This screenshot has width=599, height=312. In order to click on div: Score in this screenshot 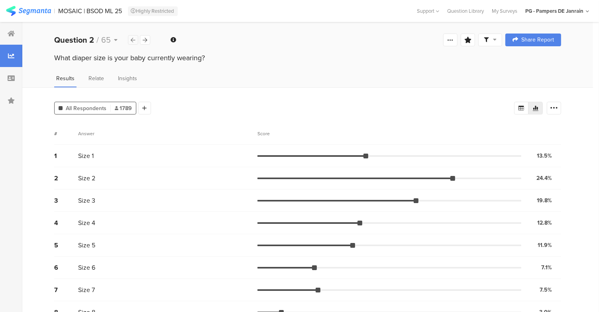, I will do `click(266, 134)`.